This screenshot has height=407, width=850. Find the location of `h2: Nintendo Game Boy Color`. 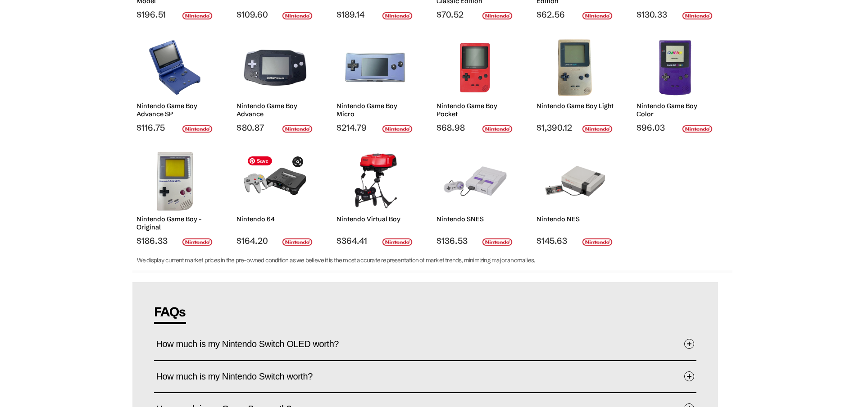

h2: Nintendo Game Boy Color is located at coordinates (675, 110).